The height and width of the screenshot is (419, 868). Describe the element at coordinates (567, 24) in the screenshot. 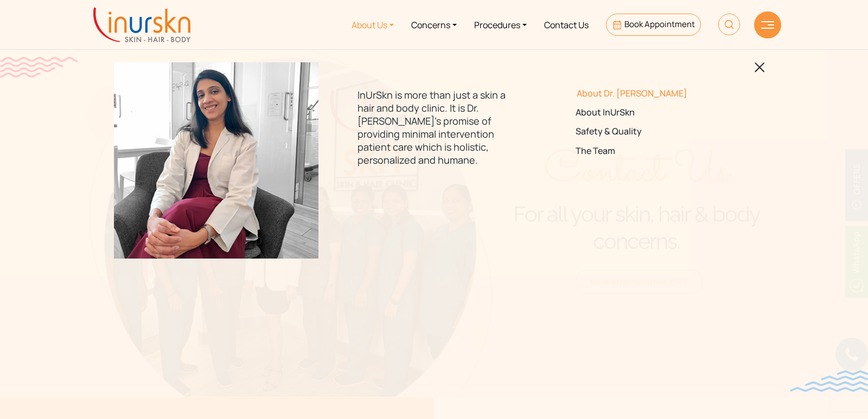

I see `a: Contact Us` at that location.